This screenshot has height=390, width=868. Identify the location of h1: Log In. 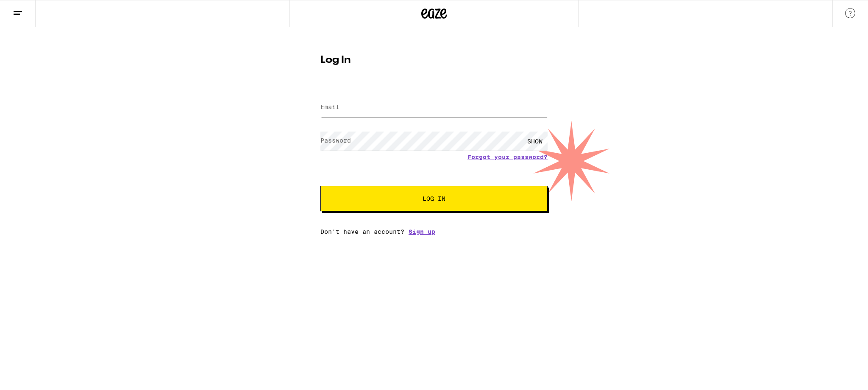
(434, 60).